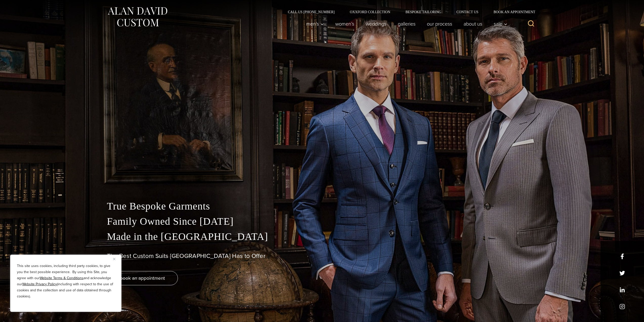 The image size is (644, 322). Describe the element at coordinates (40, 284) in the screenshot. I see `a: Website Privacy Policy` at that location.